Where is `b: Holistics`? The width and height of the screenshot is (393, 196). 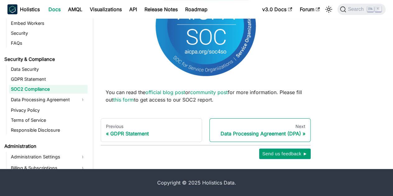 b: Holistics is located at coordinates (30, 9).